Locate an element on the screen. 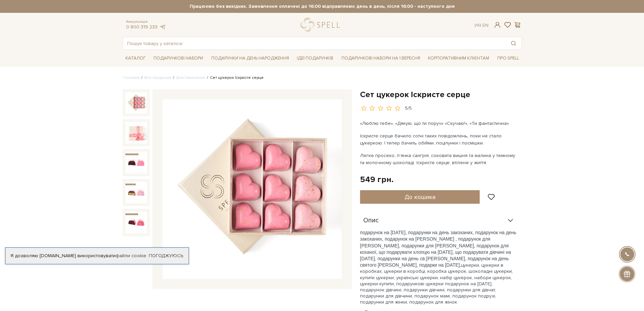 Image resolution: width=644 pixels, height=311 pixels. a: Подарункові набори на 1 Вересня is located at coordinates (381, 58).